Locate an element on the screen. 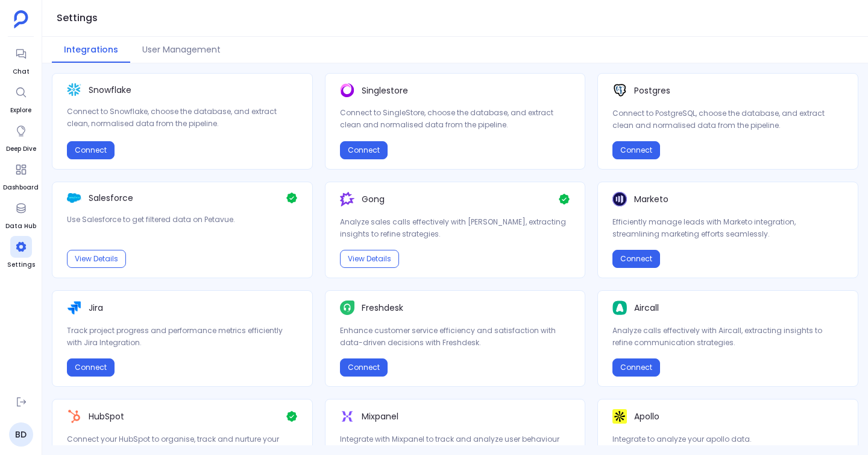  p: Connect to PostgreSQL, choose the database, and extract clean and normalised data from the pipeline. is located at coordinates (728, 120).